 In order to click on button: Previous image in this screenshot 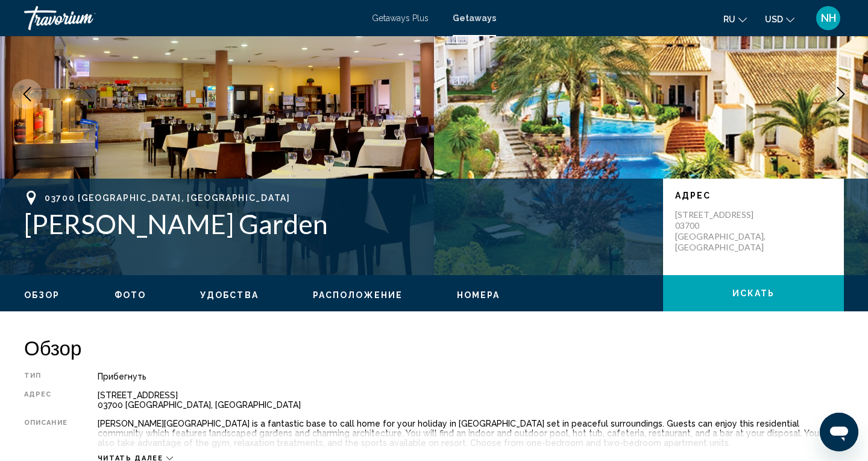, I will do `click(27, 94)`.